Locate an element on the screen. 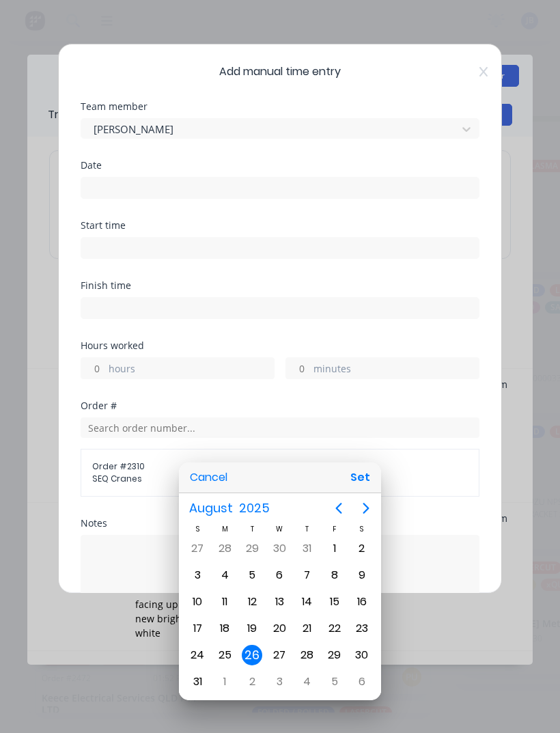 This screenshot has width=560, height=733. div: Wednesday, August 20, 2025 is located at coordinates (280, 629).